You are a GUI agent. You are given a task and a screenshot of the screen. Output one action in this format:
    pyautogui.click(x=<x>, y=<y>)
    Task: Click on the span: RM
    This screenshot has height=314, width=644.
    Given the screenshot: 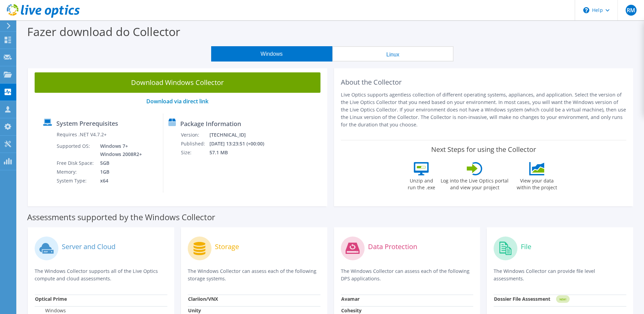 What is the action you would take?
    pyautogui.click(x=631, y=10)
    